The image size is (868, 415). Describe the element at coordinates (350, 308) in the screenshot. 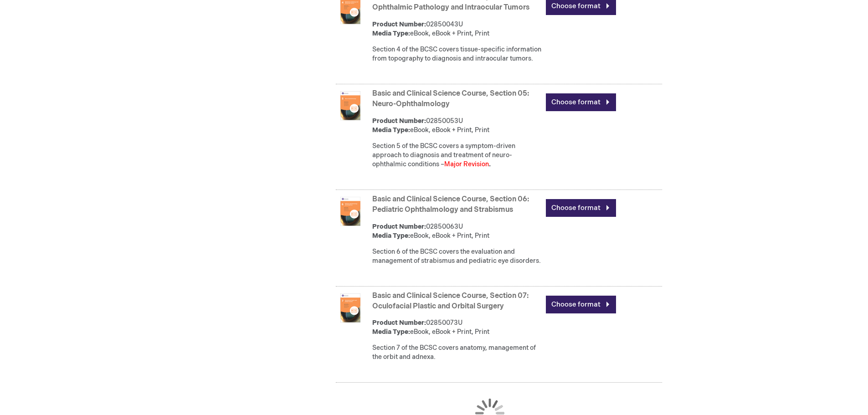

I see `img: Basic and Clinical Science Course, Section 07: Oculofacial Plastic and Orbital Surgery` at that location.